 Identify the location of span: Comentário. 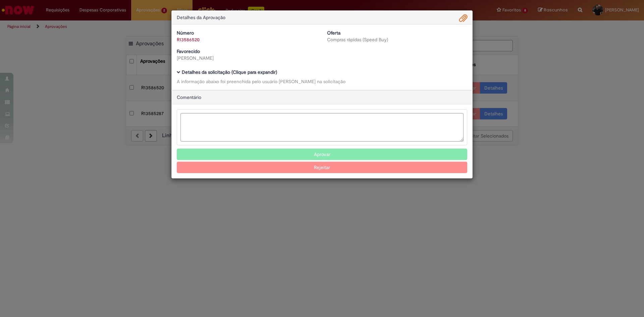
(189, 98).